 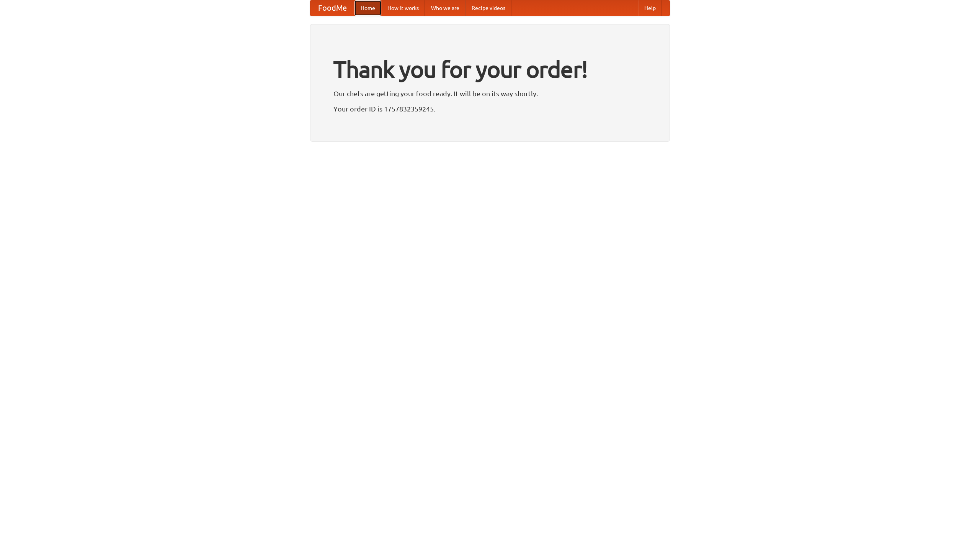 I want to click on a: Recipe videos, so click(x=488, y=8).